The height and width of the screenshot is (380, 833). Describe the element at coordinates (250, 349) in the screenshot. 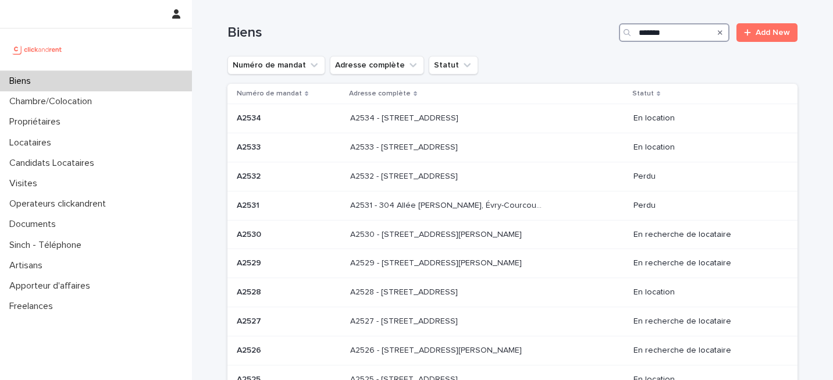

I see `p: A2526` at that location.